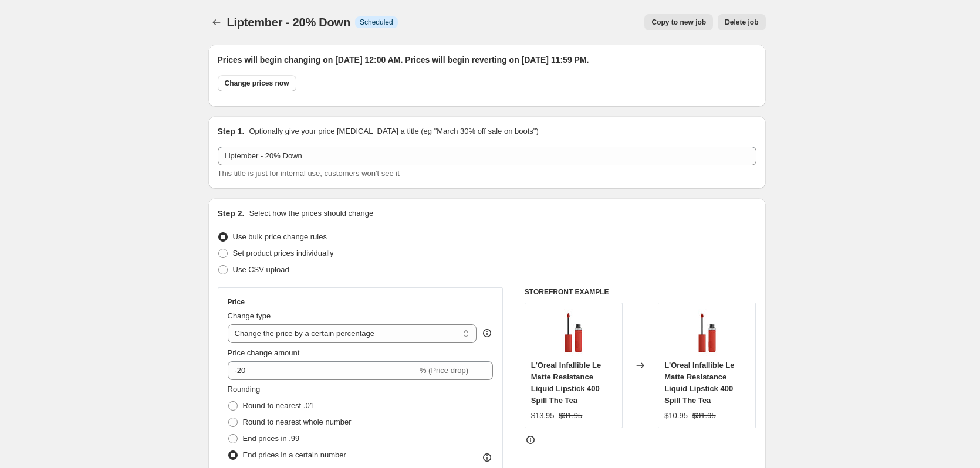  What do you see at coordinates (444, 370) in the screenshot?
I see `span: % (Price drop)` at bounding box center [444, 370].